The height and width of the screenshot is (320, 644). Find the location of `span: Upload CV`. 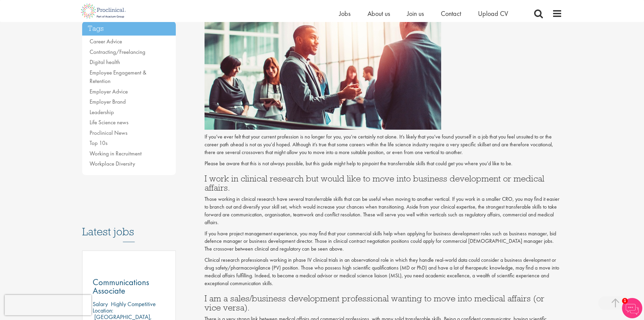

span: Upload CV is located at coordinates (493, 14).